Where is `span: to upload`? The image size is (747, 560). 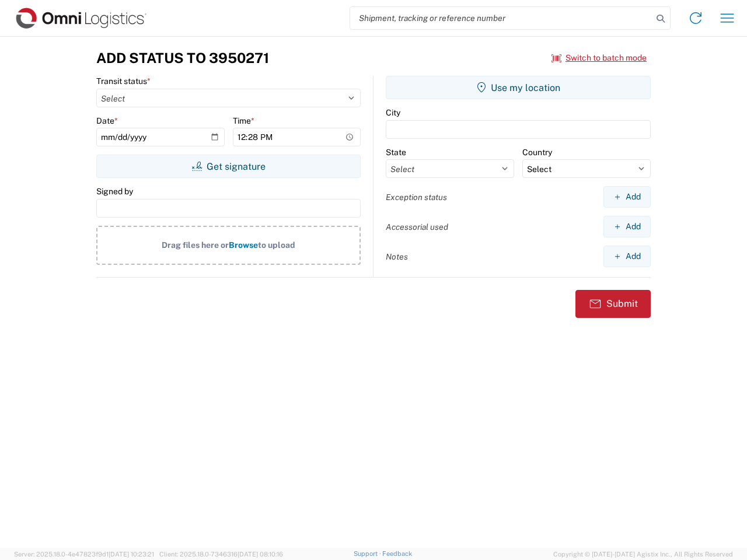
span: to upload is located at coordinates (277, 245).